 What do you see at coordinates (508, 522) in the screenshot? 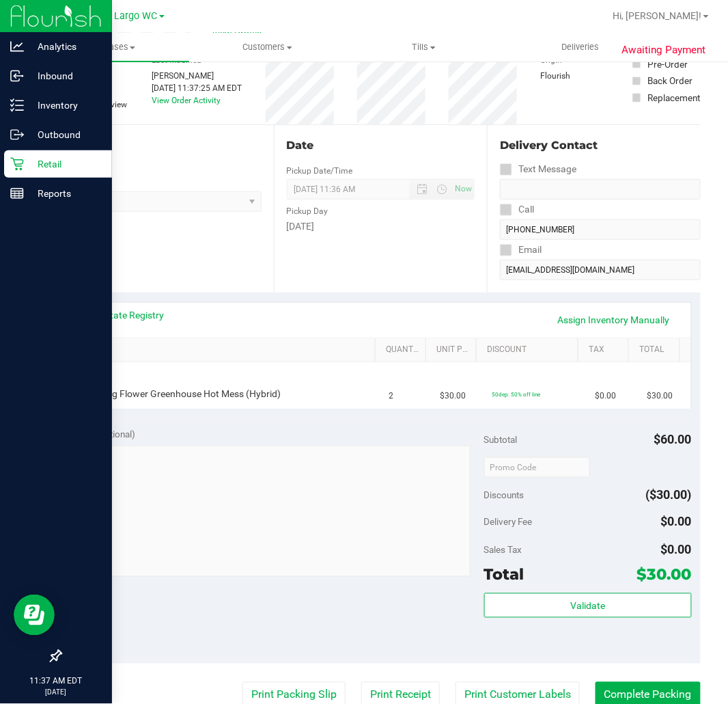
I see `span: Delivery Fee` at bounding box center [508, 522].